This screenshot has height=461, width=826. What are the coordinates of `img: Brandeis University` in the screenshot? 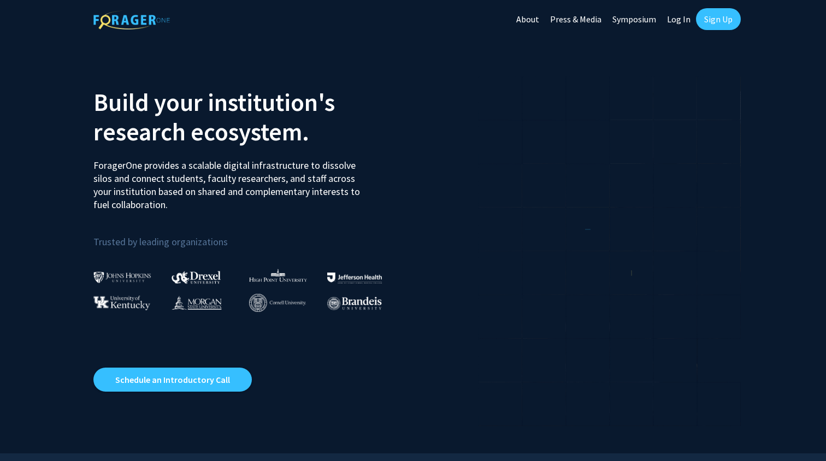 It's located at (355, 303).